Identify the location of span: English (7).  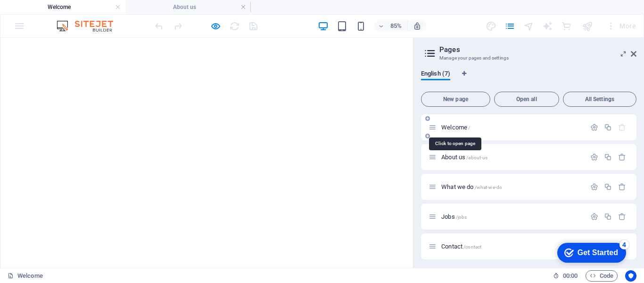
(436, 75).